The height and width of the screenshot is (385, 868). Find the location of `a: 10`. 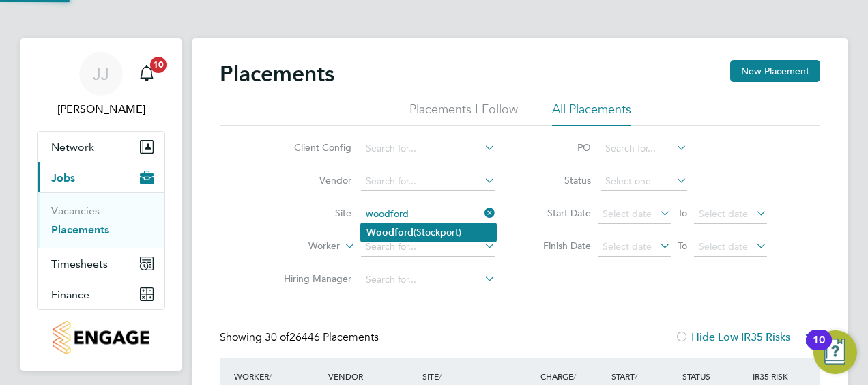

a: 10 is located at coordinates (147, 74).